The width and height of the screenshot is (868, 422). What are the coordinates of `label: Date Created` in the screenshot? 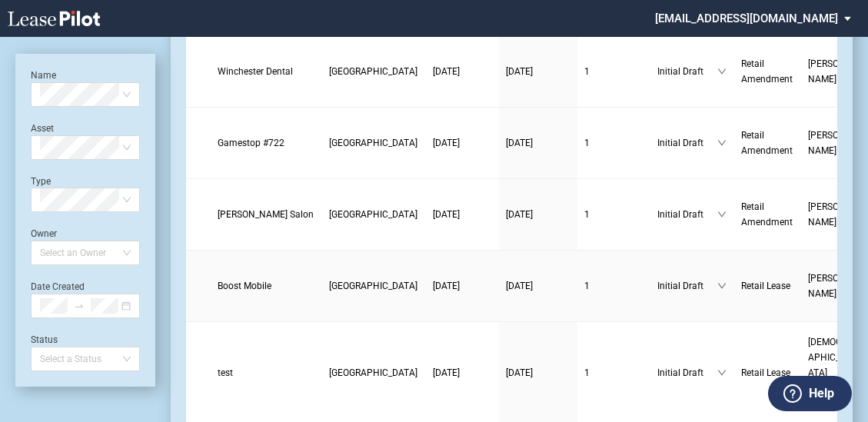 It's located at (58, 287).